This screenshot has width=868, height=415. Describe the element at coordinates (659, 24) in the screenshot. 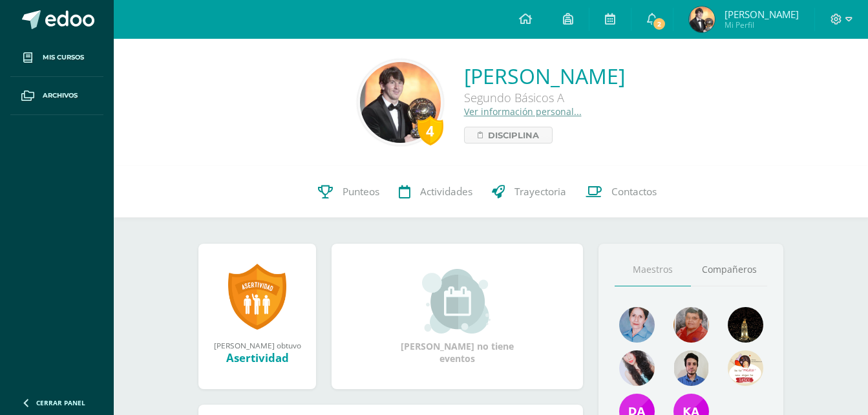

I see `span: 2` at that location.